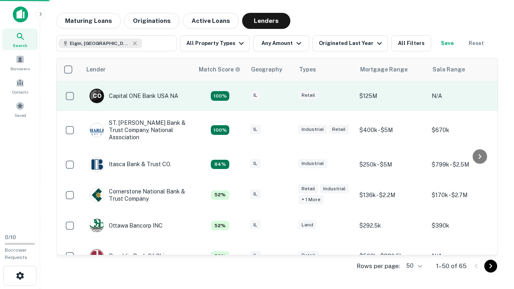  What do you see at coordinates (392, 165) in the screenshot?
I see `td: $250k - $5M` at bounding box center [392, 165].